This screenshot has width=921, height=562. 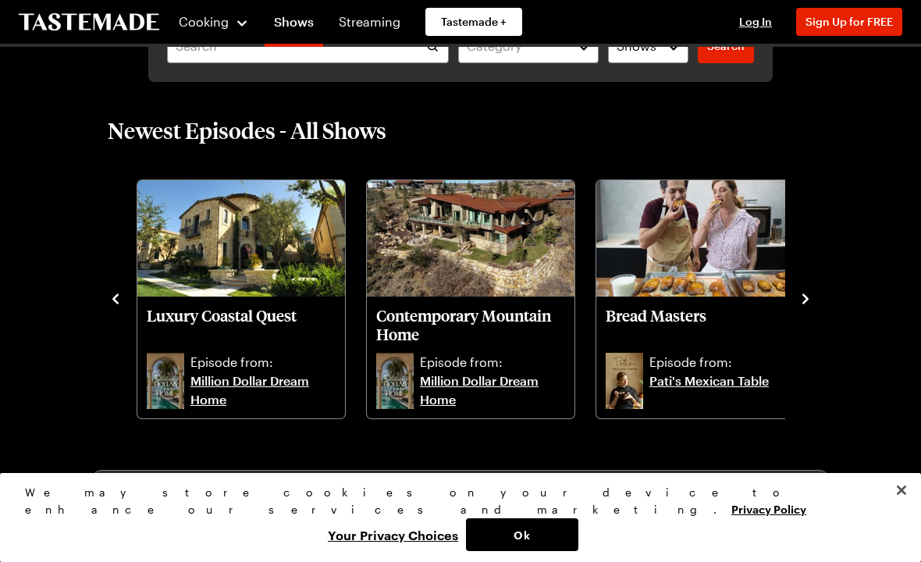 I want to click on button: Close, so click(x=902, y=490).